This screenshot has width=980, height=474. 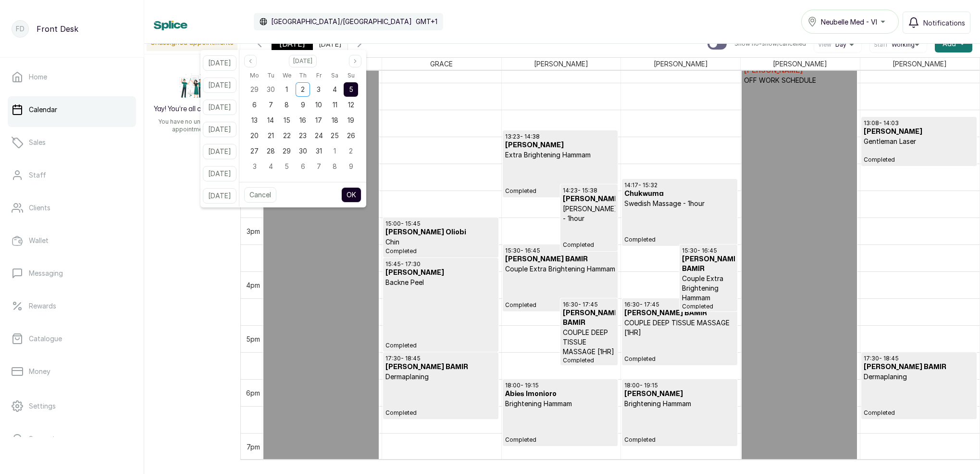 What do you see at coordinates (840, 44) in the screenshot?
I see `span: Day` at bounding box center [840, 44].